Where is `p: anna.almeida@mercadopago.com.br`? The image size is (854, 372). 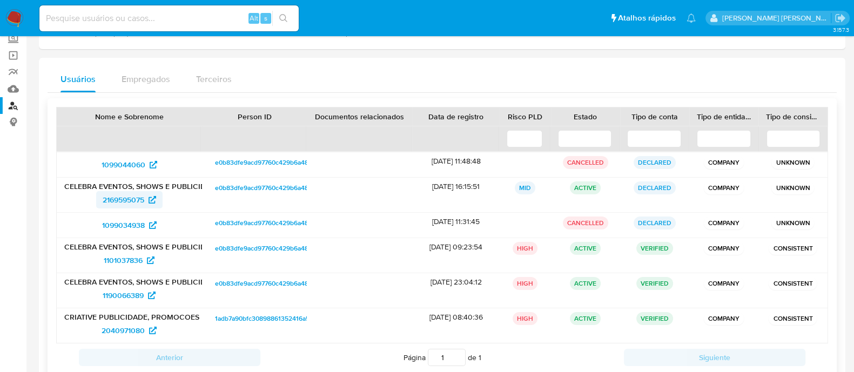 p: anna.almeida@mercadopago.com.br is located at coordinates (777, 18).